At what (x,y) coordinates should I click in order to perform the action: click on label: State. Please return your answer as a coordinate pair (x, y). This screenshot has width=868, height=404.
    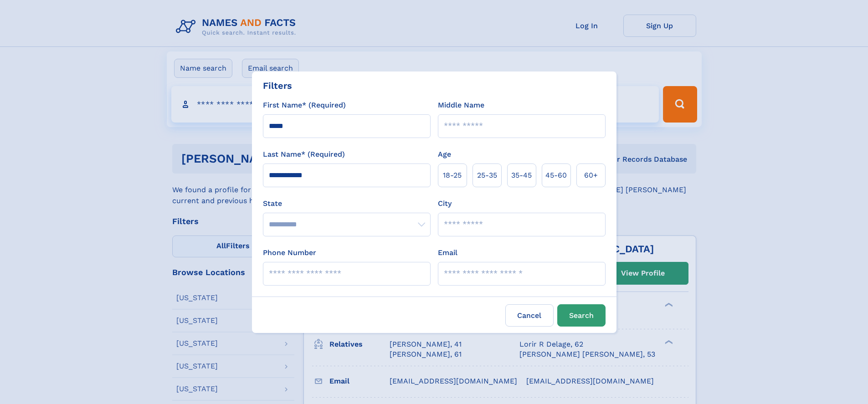
    Looking at the image, I should click on (347, 204).